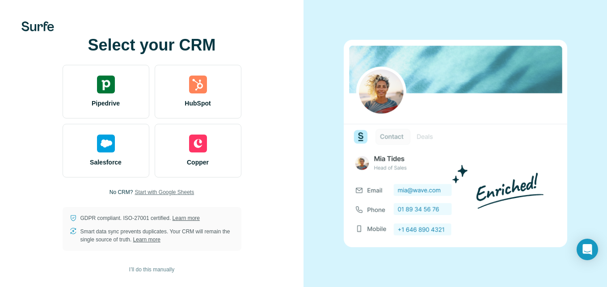 The image size is (607, 287). Describe the element at coordinates (105, 103) in the screenshot. I see `span: Pipedrive` at that location.